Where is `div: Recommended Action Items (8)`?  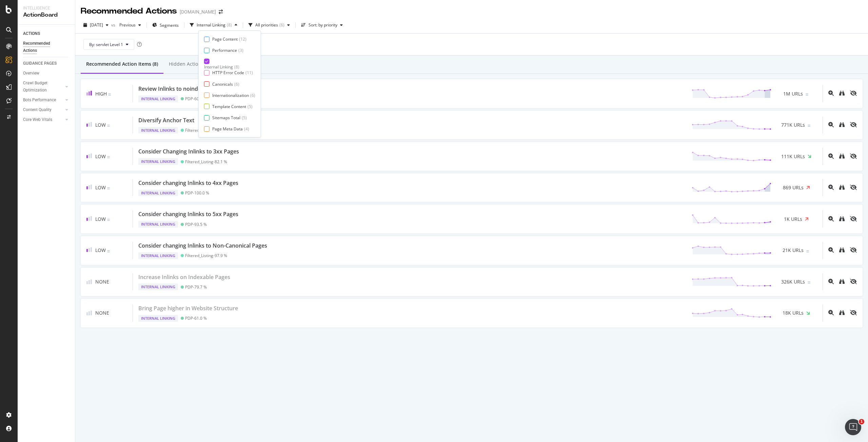 div: Recommended Action Items (8) is located at coordinates (122, 64).